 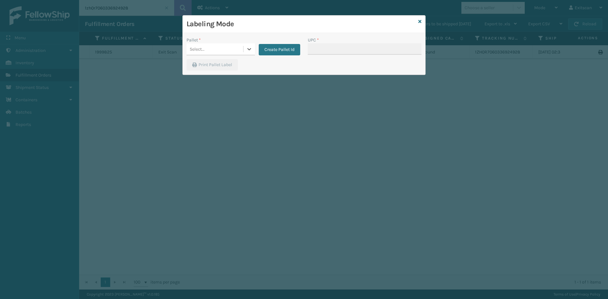 What do you see at coordinates (301, 24) in the screenshot?
I see `h3: Labeling Mode` at bounding box center [301, 24].